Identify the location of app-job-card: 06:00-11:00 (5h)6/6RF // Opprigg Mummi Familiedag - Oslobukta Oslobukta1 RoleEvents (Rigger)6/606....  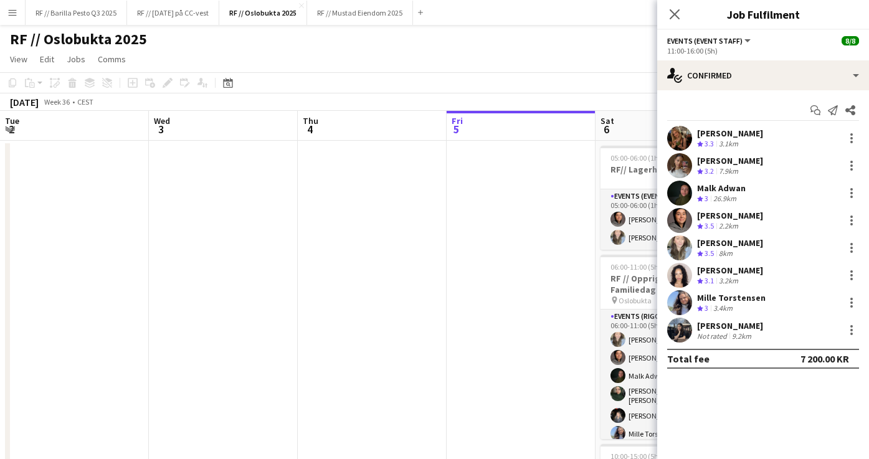
(670, 347).